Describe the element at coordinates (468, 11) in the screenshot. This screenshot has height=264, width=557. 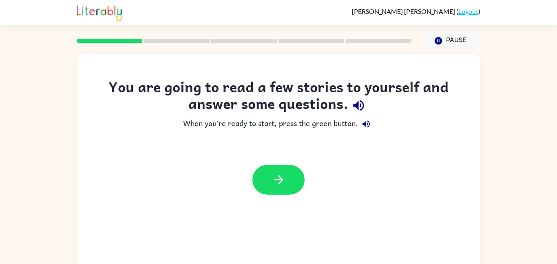
I see `a: Logout` at that location.